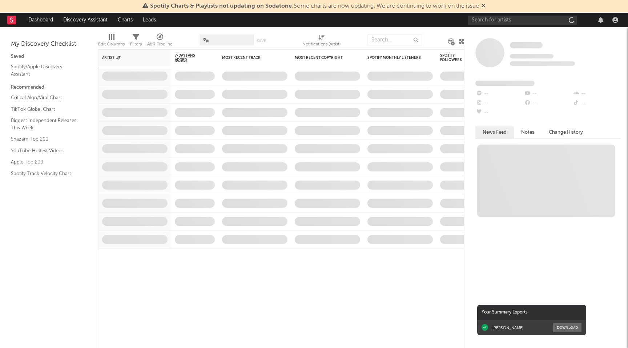 This screenshot has width=628, height=348. I want to click on input: Search..., so click(394, 40).